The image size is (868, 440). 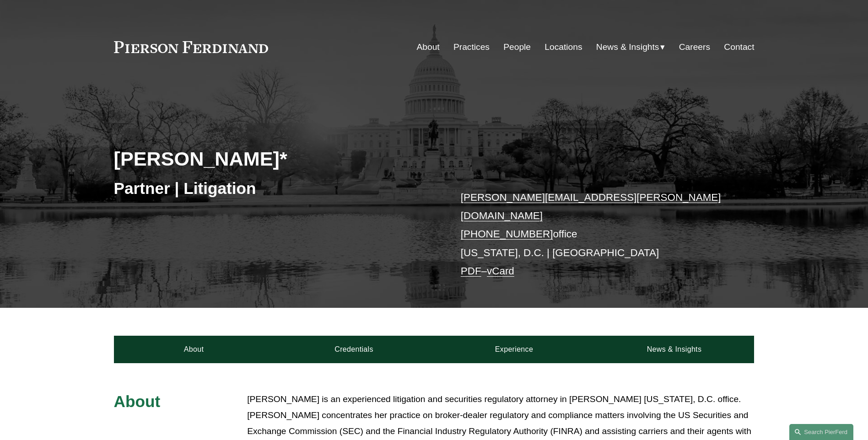 What do you see at coordinates (274, 189) in the screenshot?
I see `h3: Partner | Litigation` at bounding box center [274, 189].